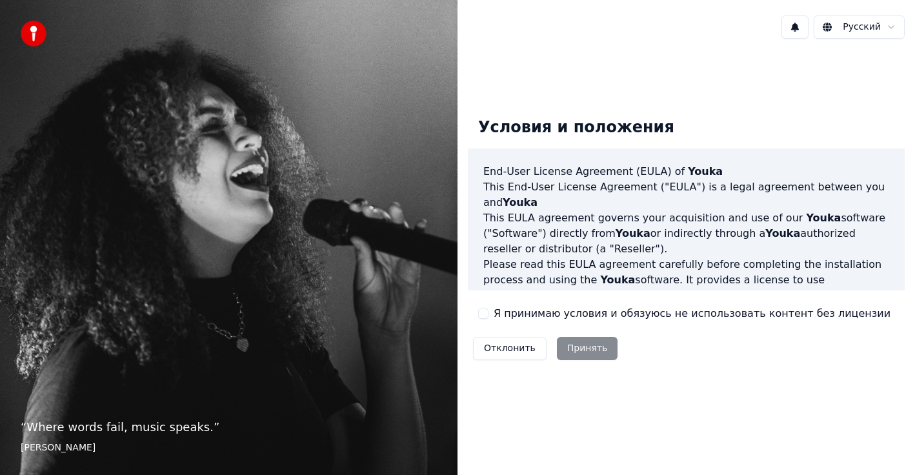  Describe the element at coordinates (692, 314) in the screenshot. I see `label: Я принимаю условия и обязуюсь не использовать контент без лицензии` at that location.